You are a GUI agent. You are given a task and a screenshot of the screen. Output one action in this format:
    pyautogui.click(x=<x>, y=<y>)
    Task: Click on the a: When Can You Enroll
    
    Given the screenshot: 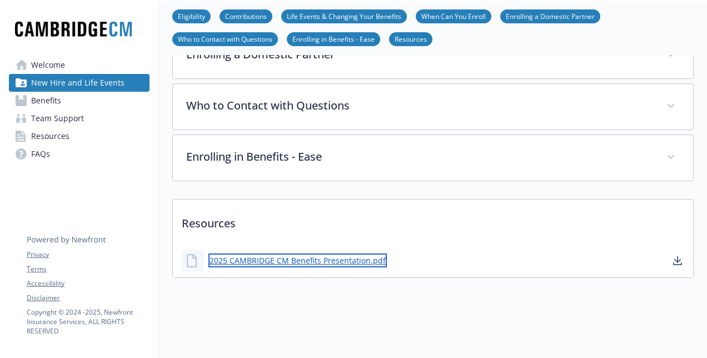 What is the action you would take?
    pyautogui.click(x=454, y=16)
    